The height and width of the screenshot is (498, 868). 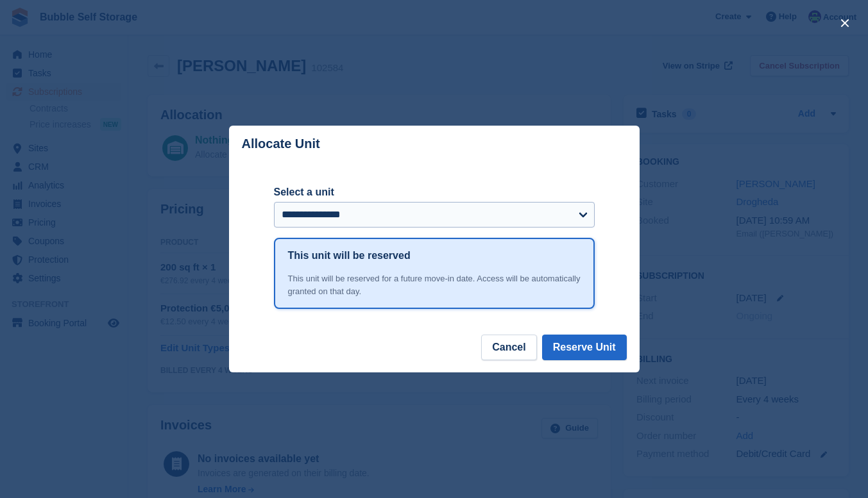 I want to click on label: Select a unit, so click(x=434, y=193).